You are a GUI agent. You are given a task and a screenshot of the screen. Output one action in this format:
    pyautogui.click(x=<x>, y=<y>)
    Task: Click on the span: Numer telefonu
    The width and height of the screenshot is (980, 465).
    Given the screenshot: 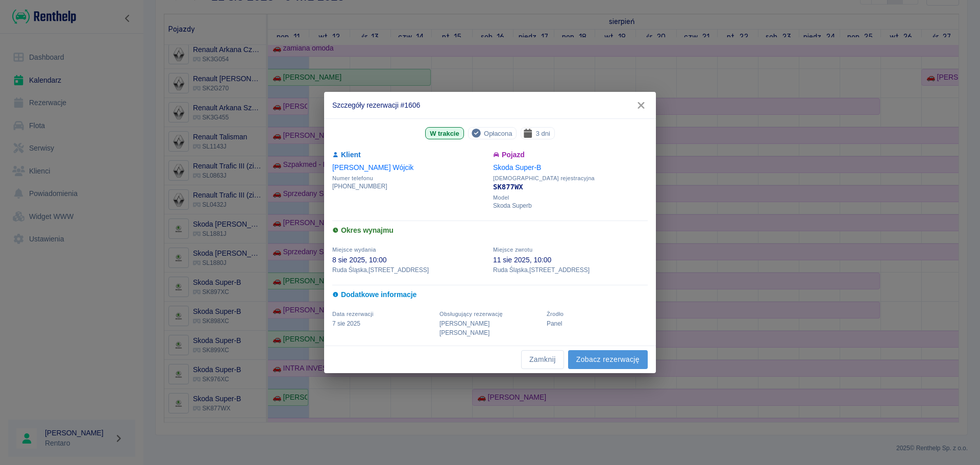 What is the action you would take?
    pyautogui.click(x=409, y=178)
    